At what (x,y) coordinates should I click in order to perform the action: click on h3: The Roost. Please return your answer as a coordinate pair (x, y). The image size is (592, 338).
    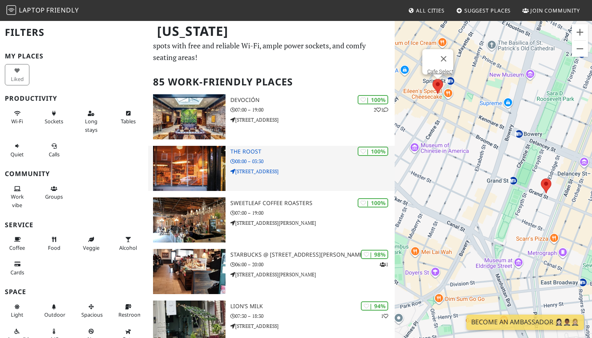
    Looking at the image, I should click on (312, 151).